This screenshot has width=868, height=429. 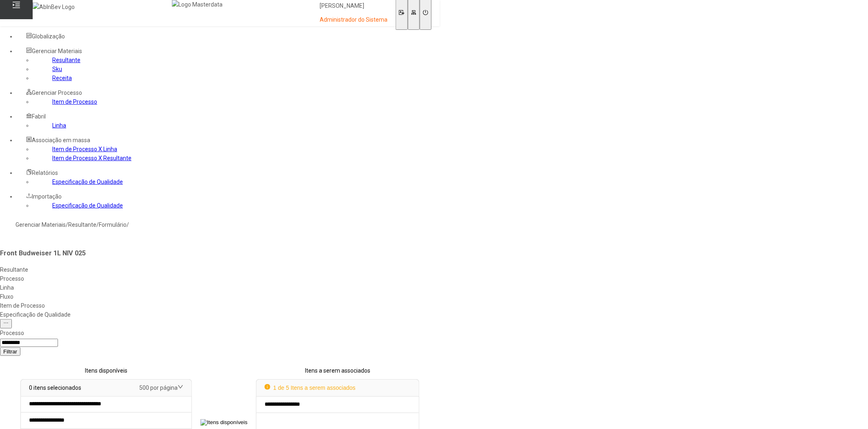 I want to click on span: Importação, so click(x=47, y=197).